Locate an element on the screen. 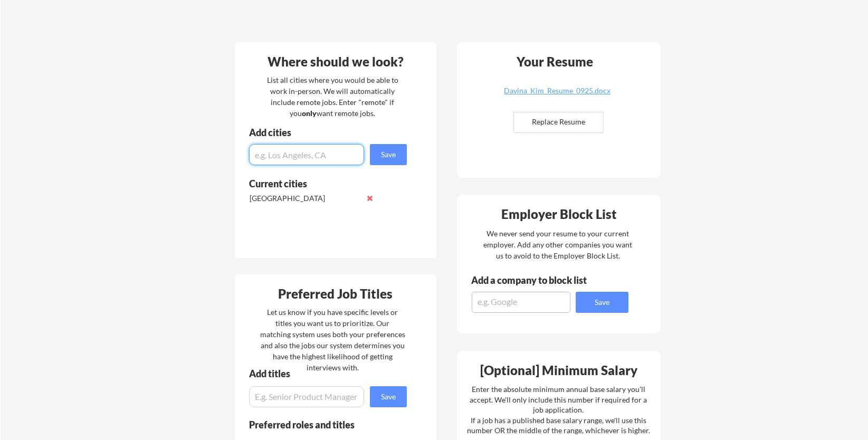 The image size is (868, 440). div: Add cities is located at coordinates (330, 133).